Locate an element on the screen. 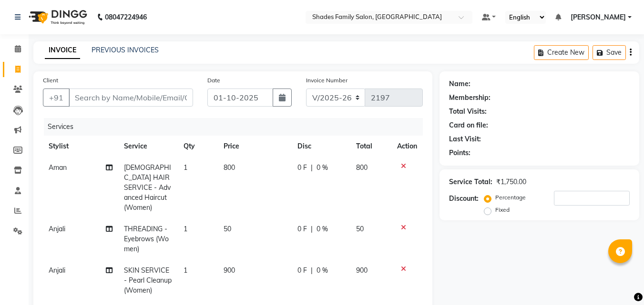  div: Card on file: is located at coordinates (469, 125).